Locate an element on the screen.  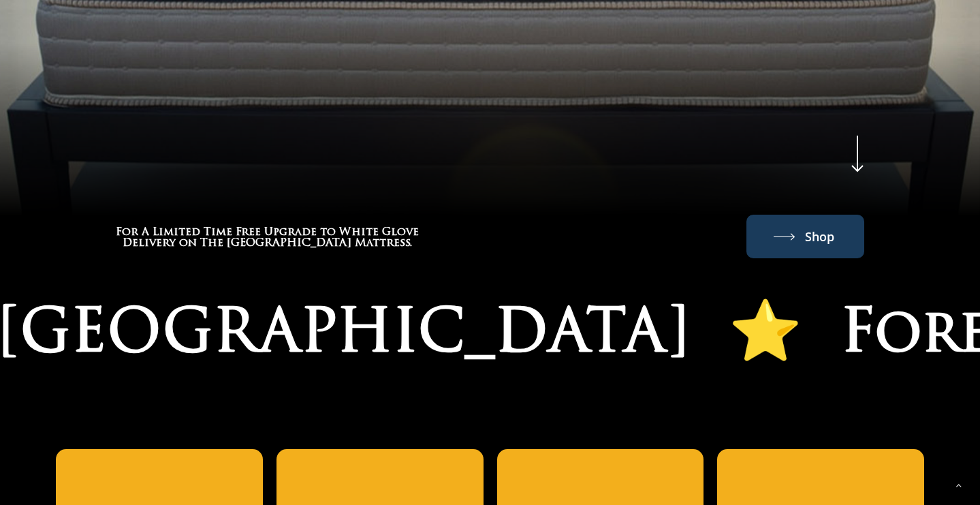
span: Mattress. is located at coordinates (384, 243).